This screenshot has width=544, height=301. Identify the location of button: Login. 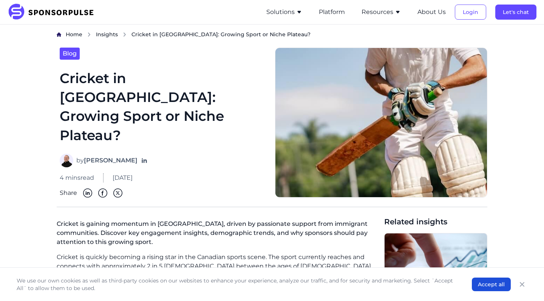
(471, 12).